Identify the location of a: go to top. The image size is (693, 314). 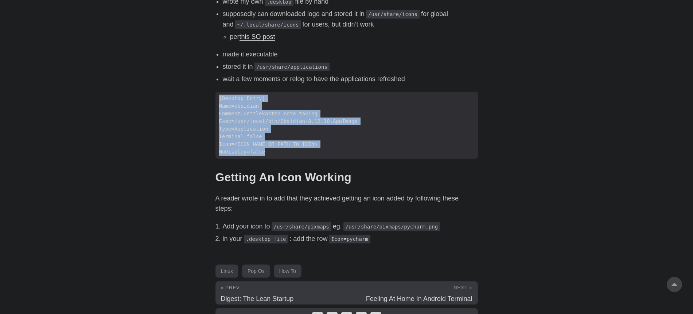
(674, 285).